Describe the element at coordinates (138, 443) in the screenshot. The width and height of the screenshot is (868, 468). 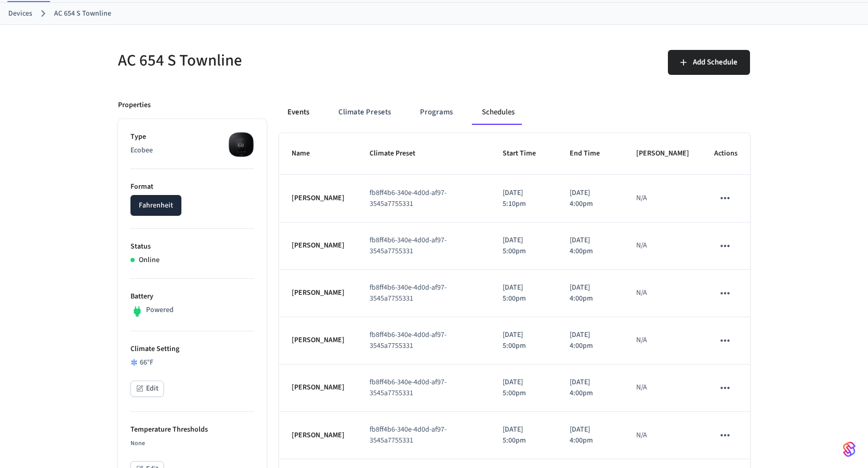
I see `span: None` at that location.